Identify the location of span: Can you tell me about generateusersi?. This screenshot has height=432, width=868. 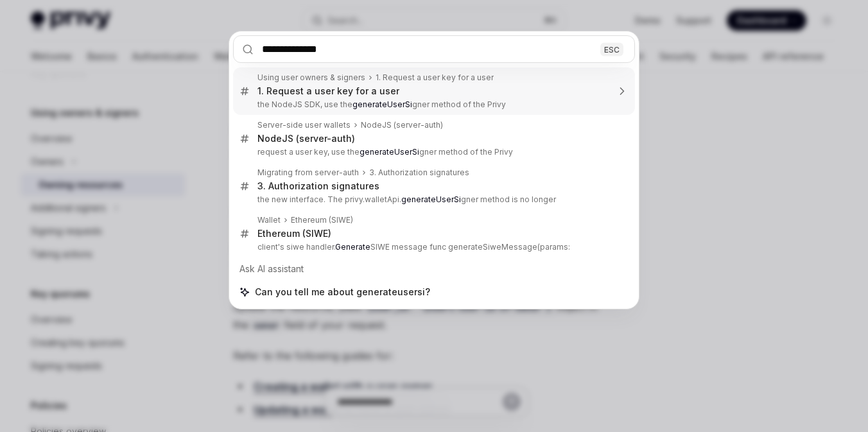
(342, 292).